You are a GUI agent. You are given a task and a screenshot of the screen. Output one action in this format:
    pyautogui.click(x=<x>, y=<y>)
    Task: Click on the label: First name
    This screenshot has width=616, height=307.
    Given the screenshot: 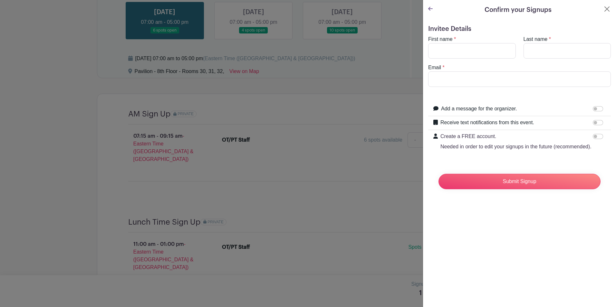 What is the action you would take?
    pyautogui.click(x=441, y=39)
    